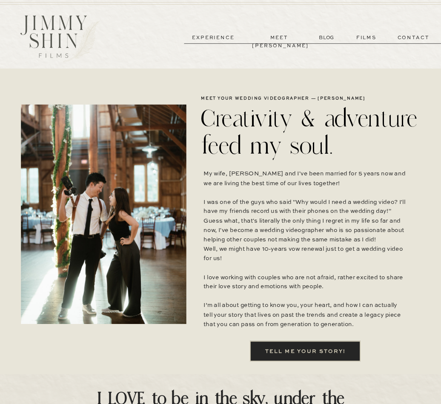 This screenshot has height=404, width=441. I want to click on a: experience, so click(213, 38).